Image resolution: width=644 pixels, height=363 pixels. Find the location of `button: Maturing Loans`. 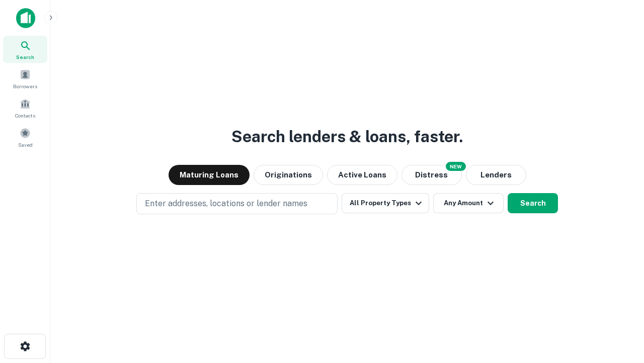

button: Maturing Loans is located at coordinates (209, 175).